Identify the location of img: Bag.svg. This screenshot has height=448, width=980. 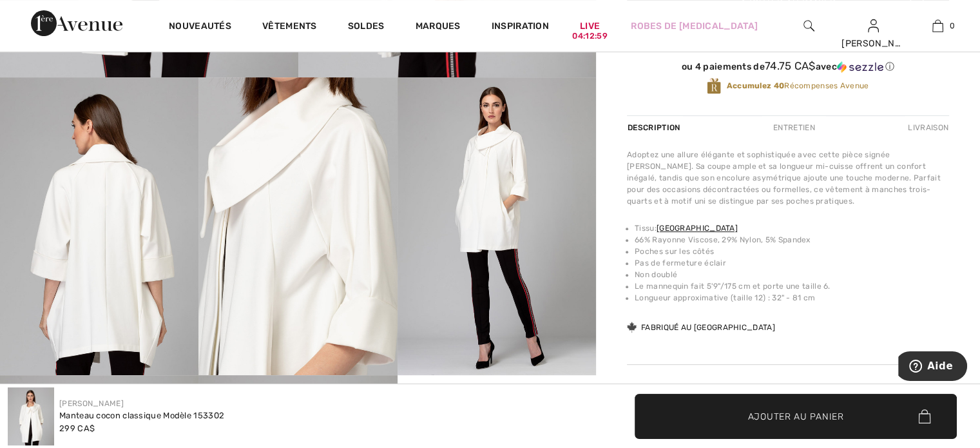
(924, 417).